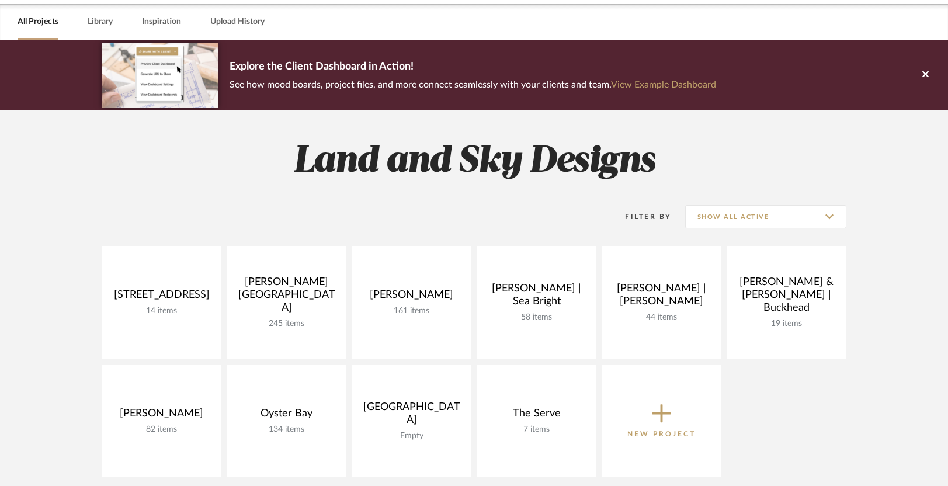 This screenshot has height=486, width=948. I want to click on div: 44 items, so click(662, 317).